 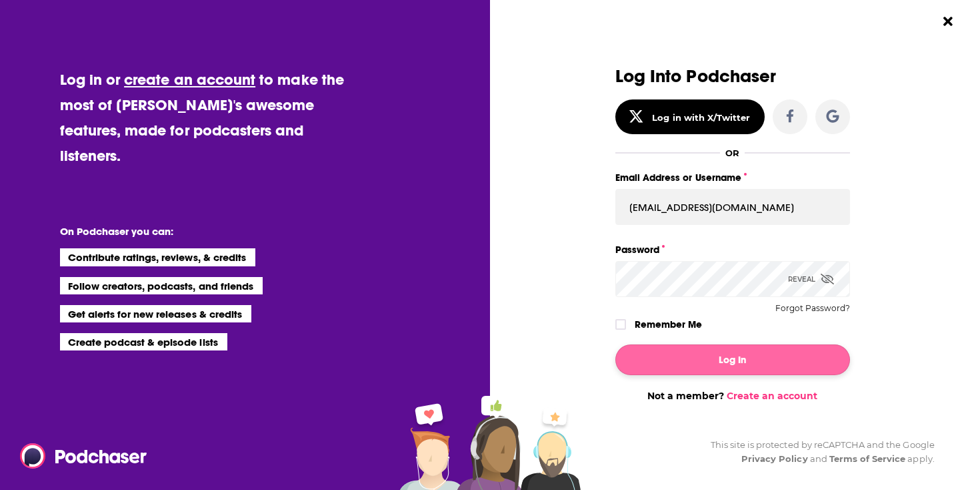 I want to click on li: Follow creators, podcasts, and friends, so click(x=161, y=285).